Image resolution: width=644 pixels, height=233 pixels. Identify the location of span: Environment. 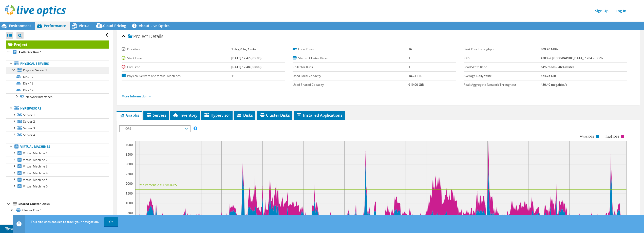
(20, 26).